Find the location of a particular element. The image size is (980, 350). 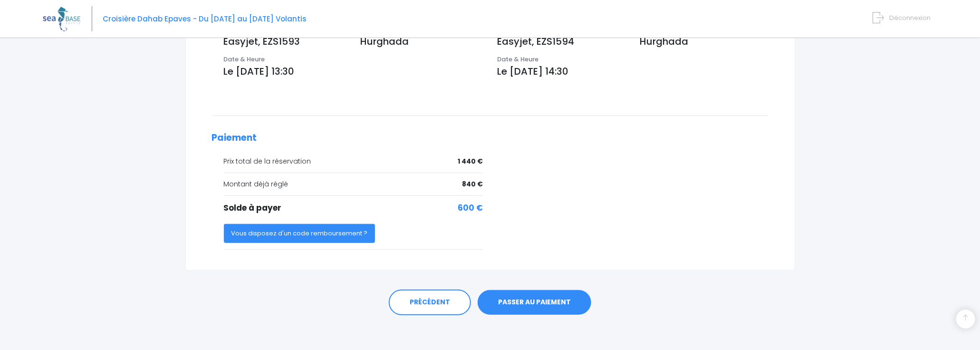

span: 840 € is located at coordinates (472, 183).